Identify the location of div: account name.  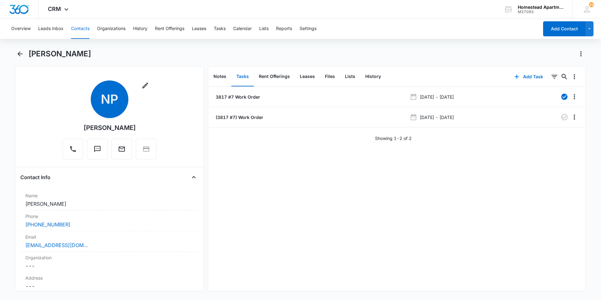
(541, 7).